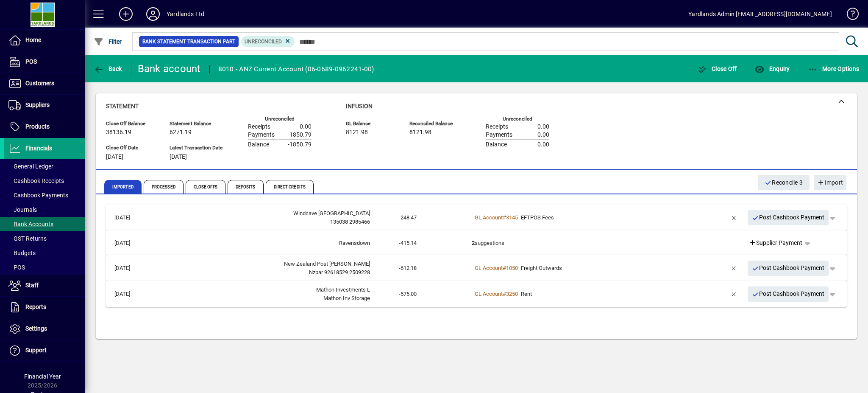 This screenshot has height=393, width=868. Describe the element at coordinates (849, 15) in the screenshot. I see `a: Knowledge Base` at that location.